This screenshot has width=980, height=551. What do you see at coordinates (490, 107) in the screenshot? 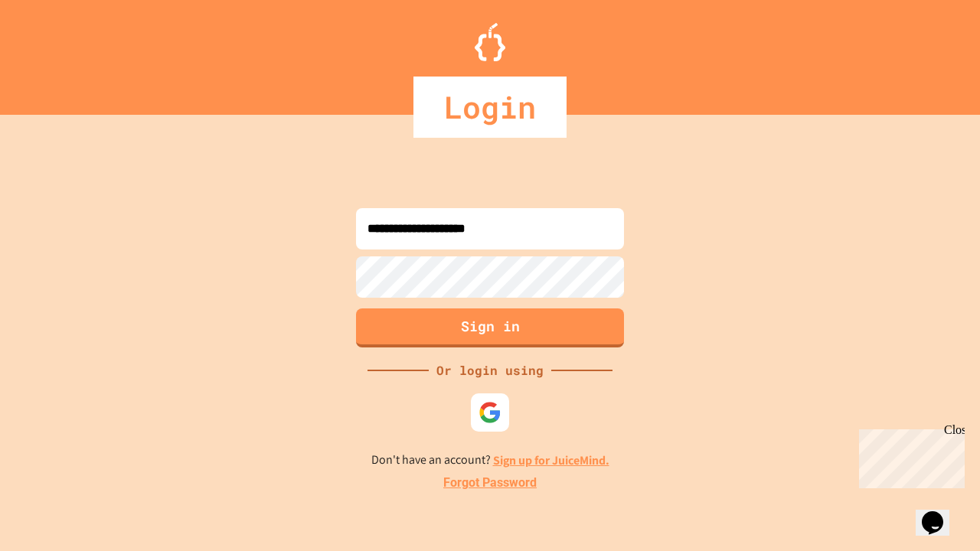
I see `div: Login` at bounding box center [490, 107].